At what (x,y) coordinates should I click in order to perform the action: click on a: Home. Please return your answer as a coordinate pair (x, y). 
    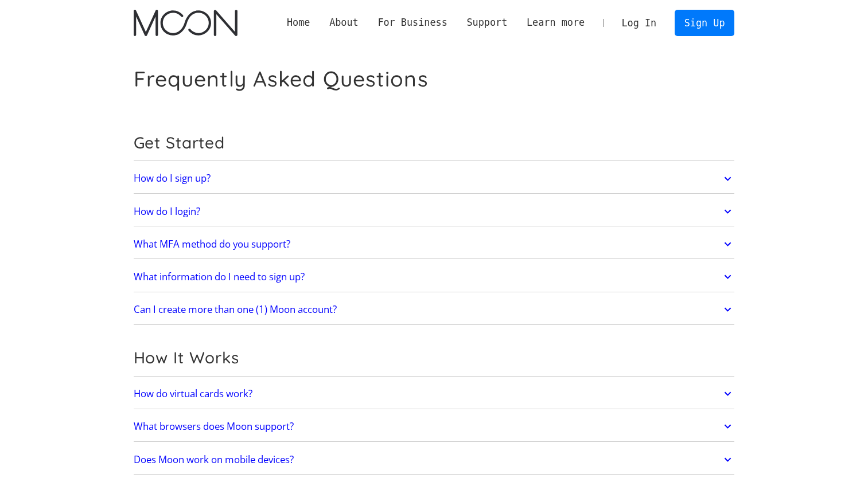
    Looking at the image, I should click on (298, 22).